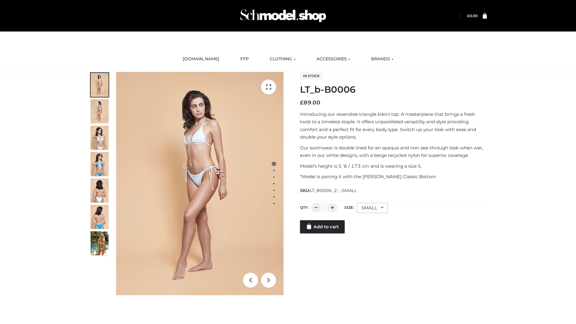  What do you see at coordinates (322, 227) in the screenshot?
I see `a: Add to cart` at bounding box center [322, 227].